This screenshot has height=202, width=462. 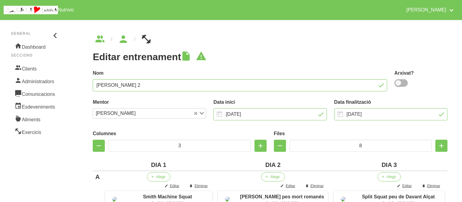 What do you see at coordinates (35, 132) in the screenshot?
I see `a: Exercicis` at bounding box center [35, 132].